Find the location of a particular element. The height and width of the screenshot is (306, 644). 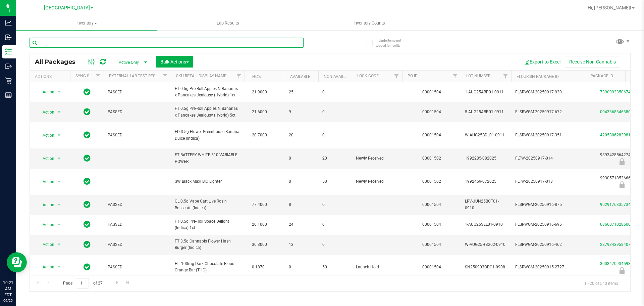

span: Include items not tagged for facility is located at coordinates (392, 43).